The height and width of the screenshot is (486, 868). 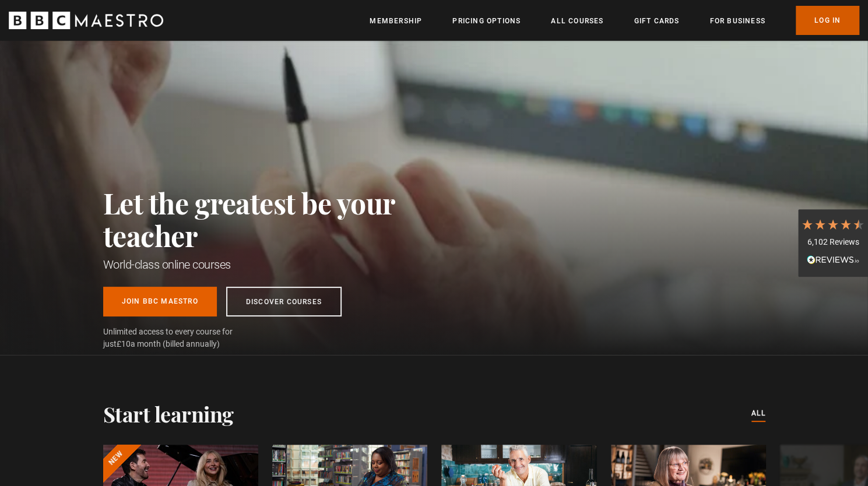 What do you see at coordinates (275, 265) in the screenshot?
I see `h1: World-class online courses` at bounding box center [275, 265].